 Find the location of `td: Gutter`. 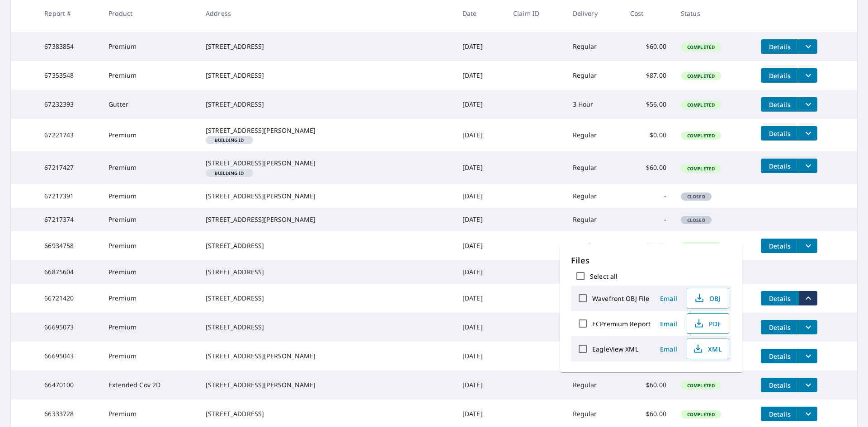

td: Gutter is located at coordinates (150, 104).